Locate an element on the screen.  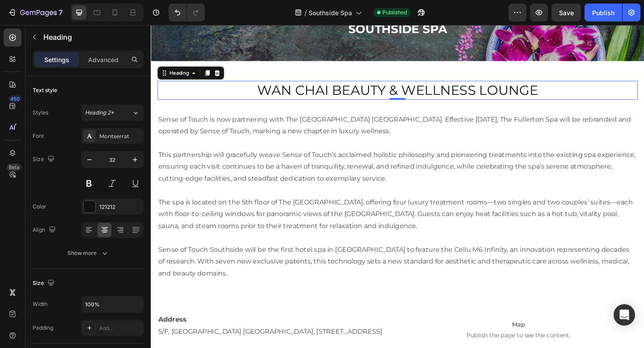
p: This partnership will gracefully weave Sense of Touch’s acclaimed holistic philosophy and pioneer... is located at coordinates (268, 155).